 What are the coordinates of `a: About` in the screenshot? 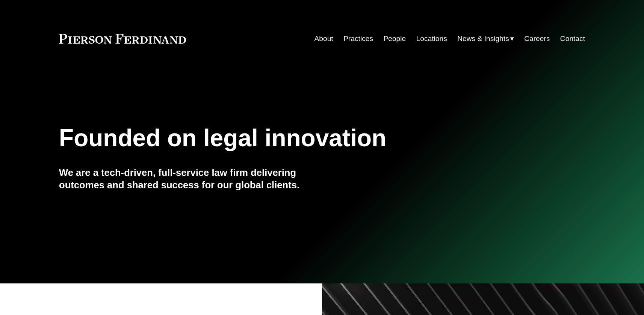 It's located at (324, 39).